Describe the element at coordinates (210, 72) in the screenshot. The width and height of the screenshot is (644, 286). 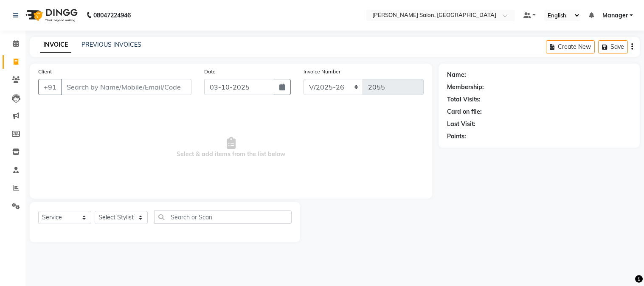
I see `label: Date` at that location.